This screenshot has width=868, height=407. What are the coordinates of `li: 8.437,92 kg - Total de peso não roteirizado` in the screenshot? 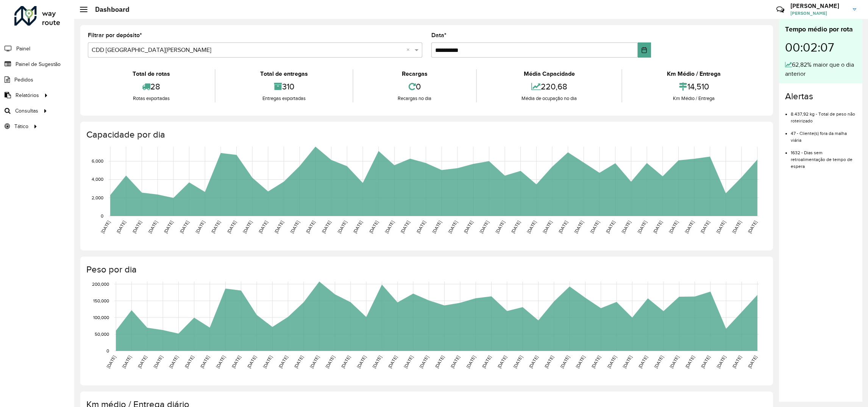 It's located at (824, 115).